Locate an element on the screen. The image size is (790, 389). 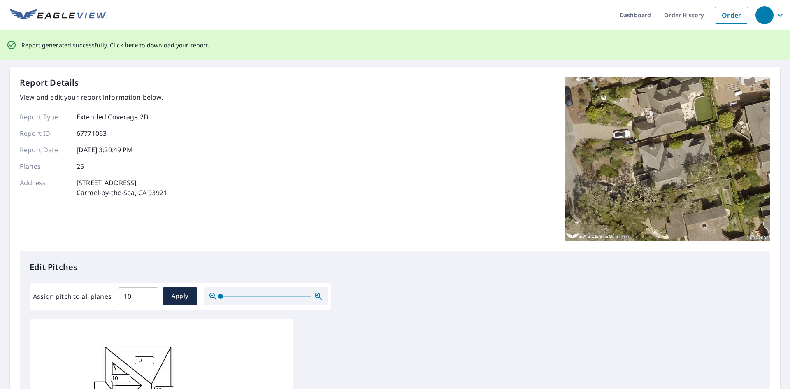
p: View and edit your report information below. is located at coordinates (93, 97).